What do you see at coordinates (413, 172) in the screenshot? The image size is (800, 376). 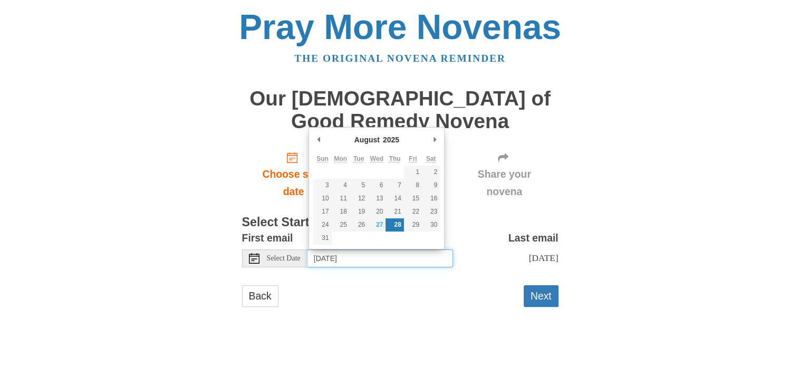 I see `button: 1` at bounding box center [413, 172].